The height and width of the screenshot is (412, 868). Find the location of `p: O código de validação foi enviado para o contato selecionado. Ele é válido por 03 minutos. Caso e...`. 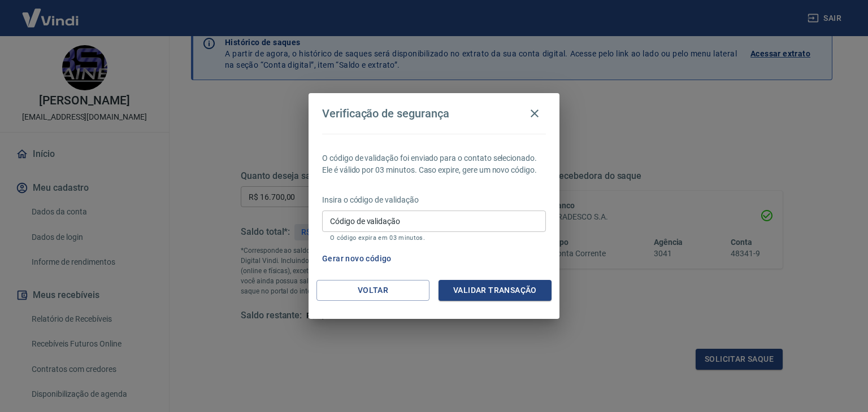

p: O código de validação foi enviado para o contato selecionado. Ele é válido por 03 minutos. Caso e... is located at coordinates (434, 164).